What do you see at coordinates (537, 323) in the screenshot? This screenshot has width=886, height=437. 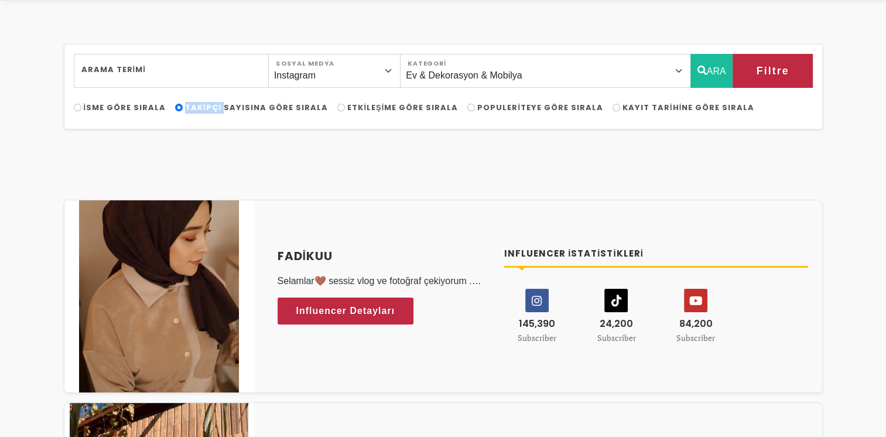 I see `span: 145,390` at bounding box center [537, 323].